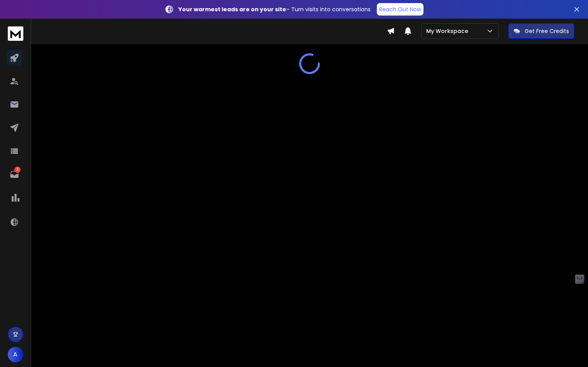  Describe the element at coordinates (16, 355) in the screenshot. I see `button: A` at that location.